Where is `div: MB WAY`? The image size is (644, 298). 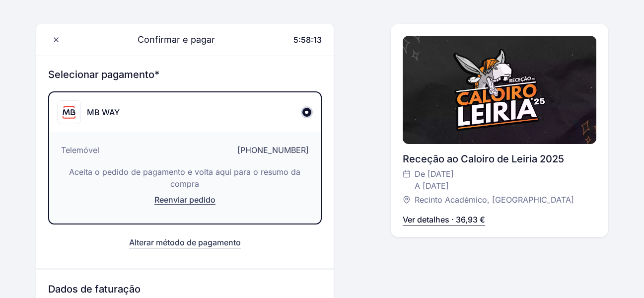 div: MB WAY is located at coordinates (103, 112).